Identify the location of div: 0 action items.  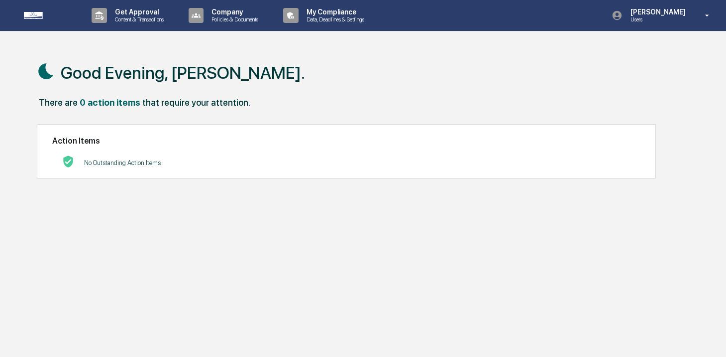
(110, 102).